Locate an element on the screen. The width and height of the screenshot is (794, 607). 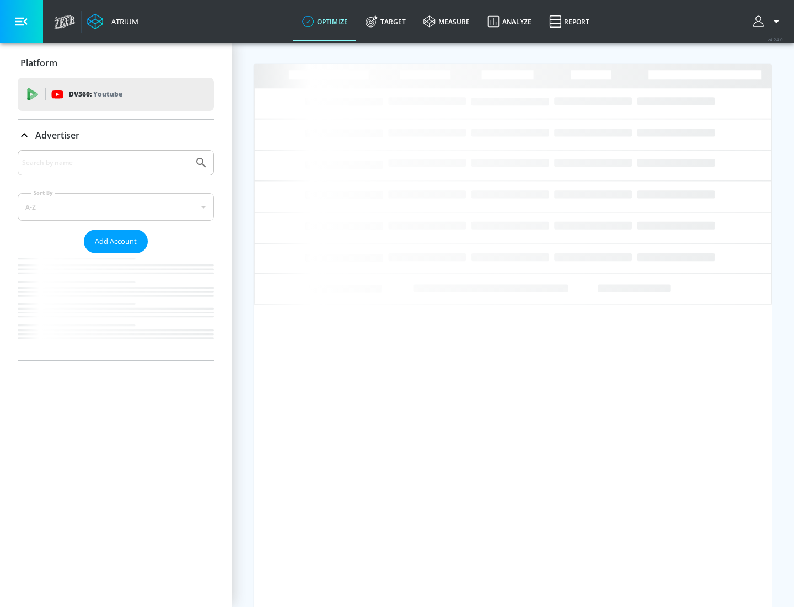
div: Platform is located at coordinates (116, 63).